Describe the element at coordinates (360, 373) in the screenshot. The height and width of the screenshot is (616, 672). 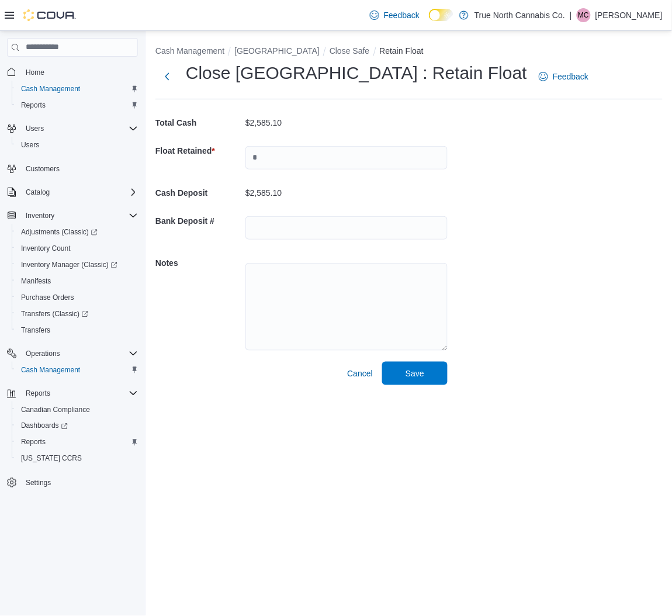
I see `button: Cancel` at that location.